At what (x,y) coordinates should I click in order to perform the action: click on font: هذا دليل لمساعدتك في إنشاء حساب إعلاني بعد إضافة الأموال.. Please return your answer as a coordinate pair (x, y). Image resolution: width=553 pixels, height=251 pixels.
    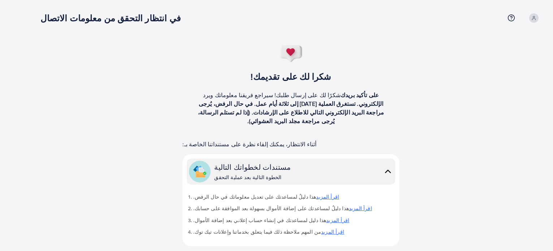
    Looking at the image, I should click on (260, 220).